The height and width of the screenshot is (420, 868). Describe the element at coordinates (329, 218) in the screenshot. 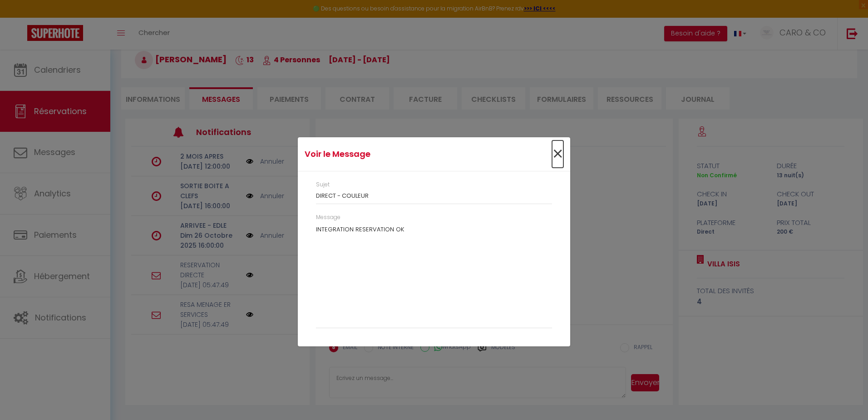

I see `label: Message` at that location.